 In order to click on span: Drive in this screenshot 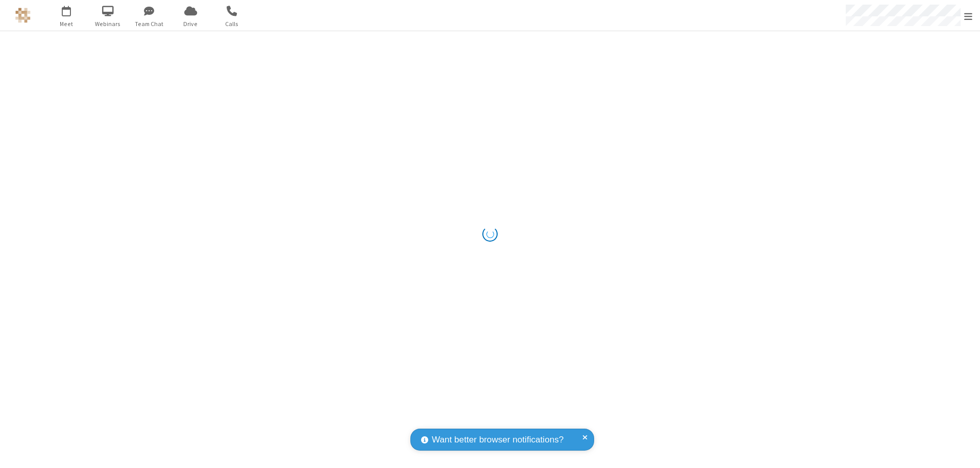, I will do `click(190, 24)`.